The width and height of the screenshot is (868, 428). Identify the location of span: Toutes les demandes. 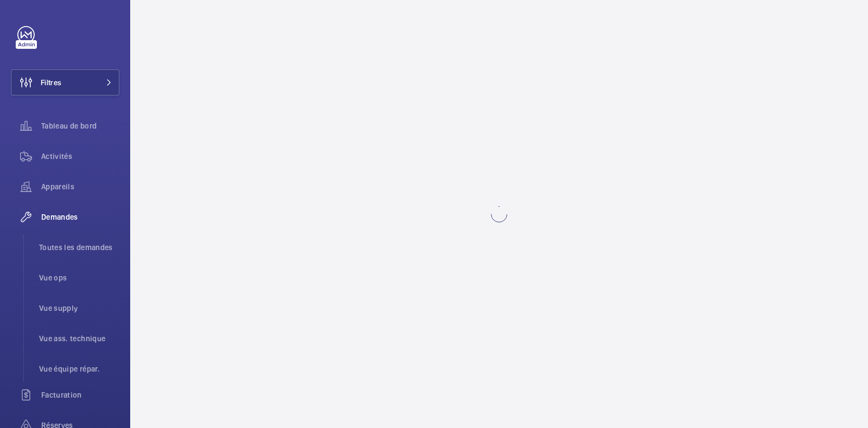
(79, 247).